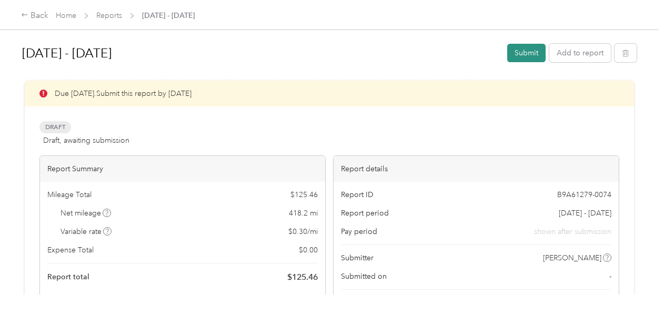 This screenshot has width=664, height=313. Describe the element at coordinates (527, 53) in the screenshot. I see `button: Submit` at that location.